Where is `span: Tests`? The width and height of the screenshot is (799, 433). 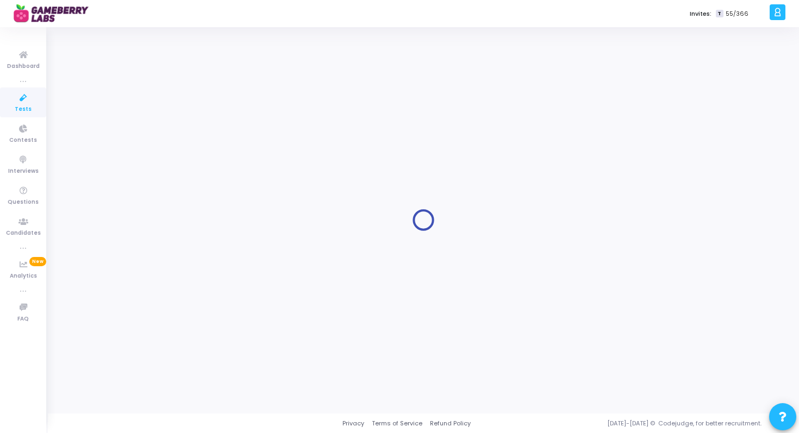 span: Tests is located at coordinates (23, 109).